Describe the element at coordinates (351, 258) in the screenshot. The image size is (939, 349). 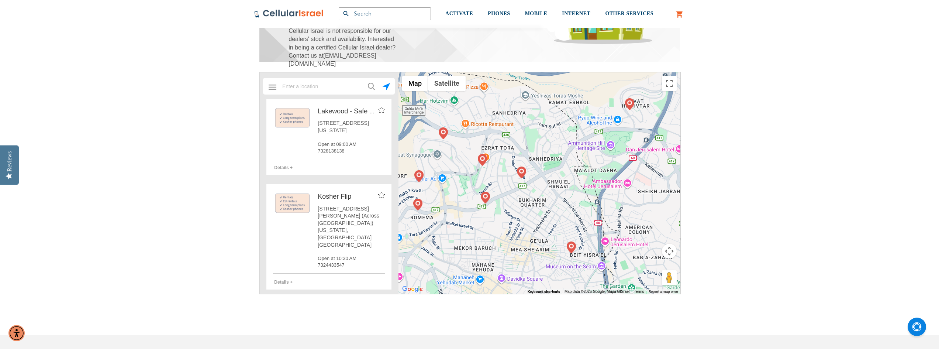
I see `span: Open at 10:30 AM` at that location.